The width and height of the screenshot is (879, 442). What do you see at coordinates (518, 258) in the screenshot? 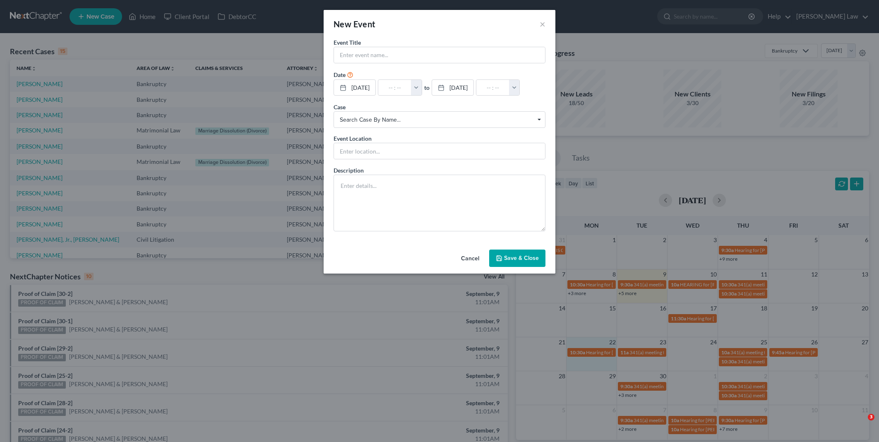
I see `button: Save & Close` at bounding box center [518, 258].